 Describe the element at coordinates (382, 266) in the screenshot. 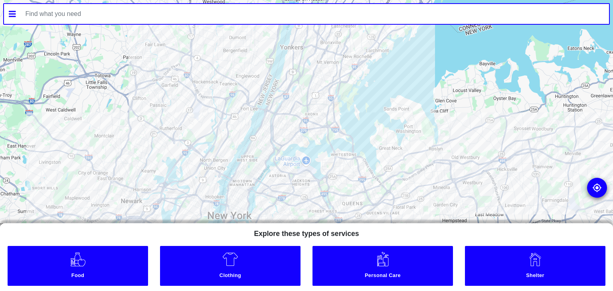

I see `a: Personal Care` at that location.